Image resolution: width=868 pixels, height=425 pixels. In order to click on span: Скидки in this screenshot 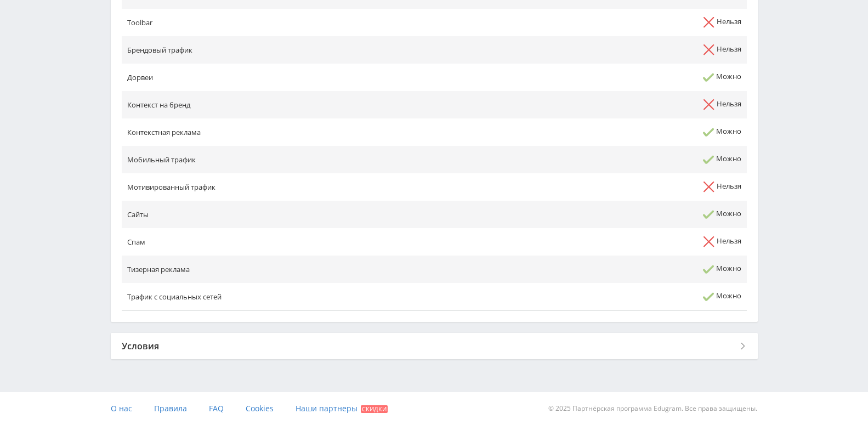, I will do `click(374, 409)`.